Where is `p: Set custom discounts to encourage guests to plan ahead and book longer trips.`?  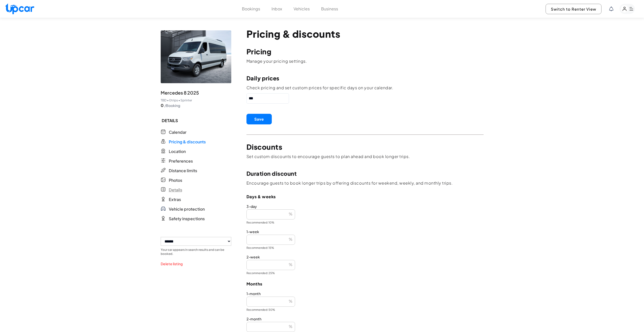 p: Set custom discounts to encourage guests to plan ahead and book longer trips. is located at coordinates (365, 157).